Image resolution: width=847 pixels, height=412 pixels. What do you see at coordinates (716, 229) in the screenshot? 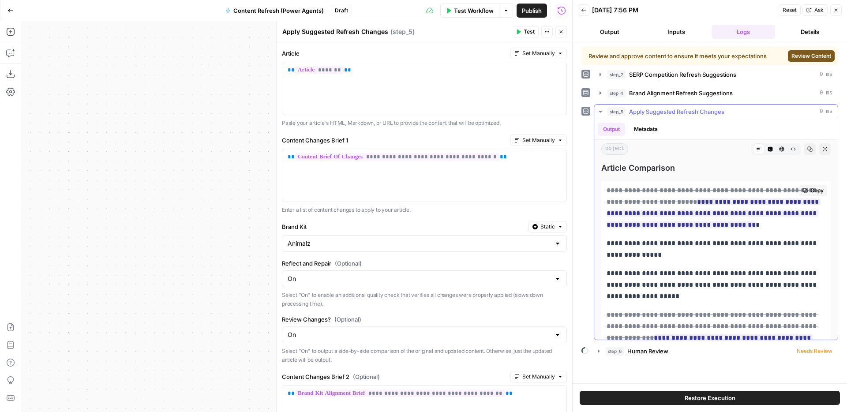
I see `div: 0 ms` at bounding box center [716, 229].